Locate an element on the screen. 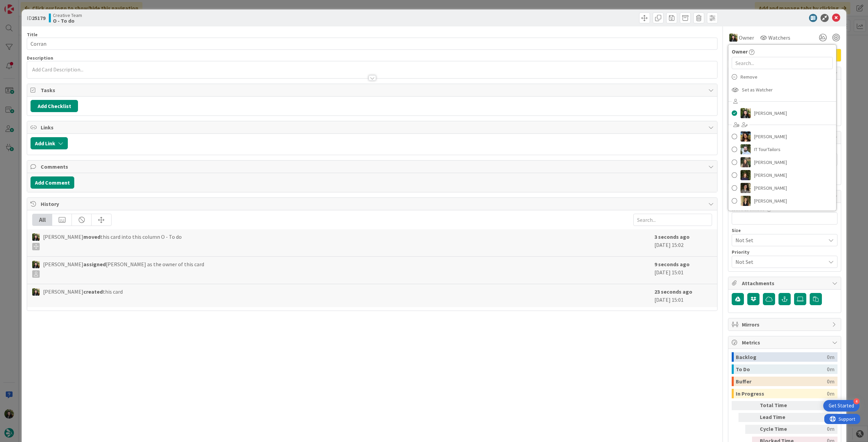 The height and width of the screenshot is (442, 868). a: ITIT TourTailors is located at coordinates (782, 150).